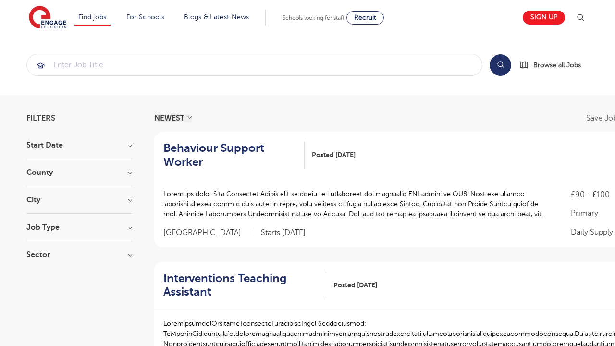 The width and height of the screenshot is (615, 346). I want to click on a: Sign up, so click(544, 17).